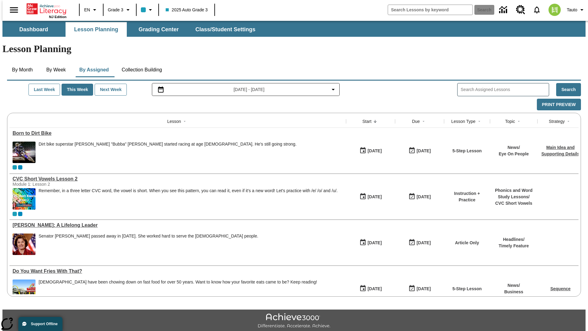  What do you see at coordinates (44, 89) in the screenshot?
I see `button: Last Week` at bounding box center [44, 89].